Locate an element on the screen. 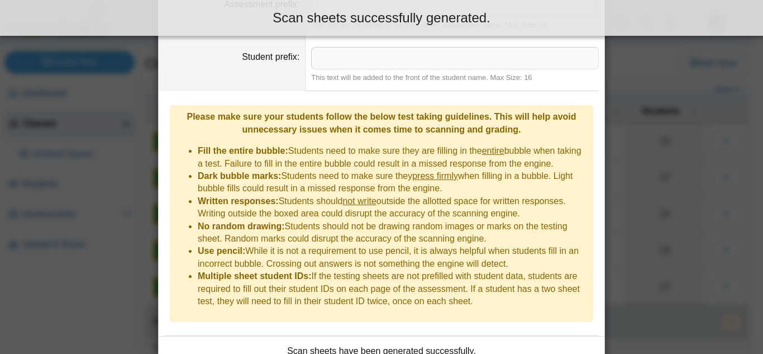 The image size is (763, 354). b: No random drawing: is located at coordinates (241, 226).